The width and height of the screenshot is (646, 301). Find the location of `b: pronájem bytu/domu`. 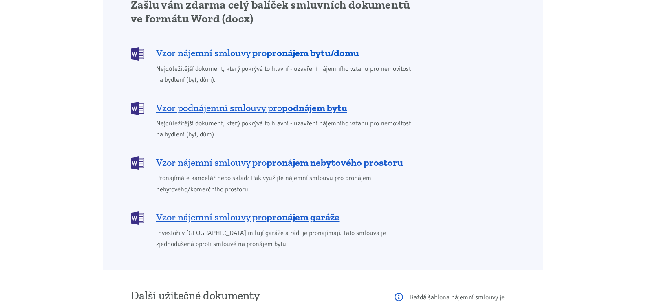

b: pronájem bytu/domu is located at coordinates (313, 53).